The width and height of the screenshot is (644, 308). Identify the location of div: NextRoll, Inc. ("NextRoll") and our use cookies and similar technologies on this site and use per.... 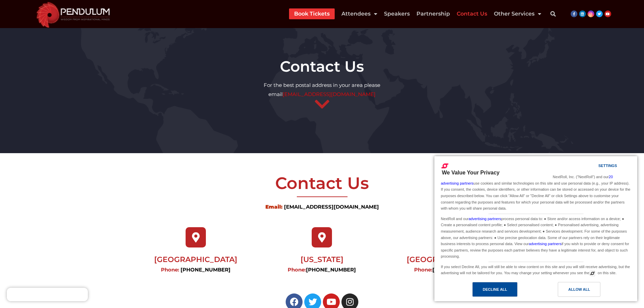
(536, 192).